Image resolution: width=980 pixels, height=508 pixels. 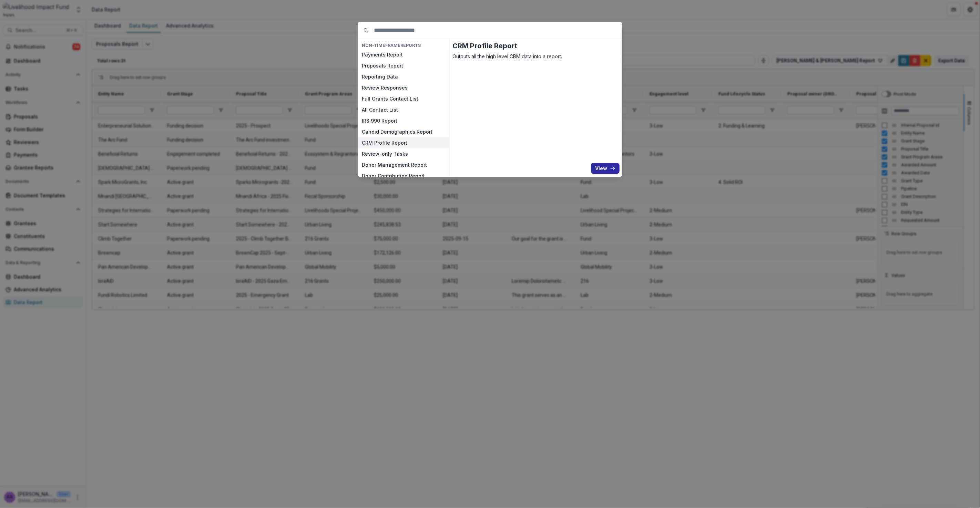 I want to click on button: Review-only Tasks, so click(x=404, y=154).